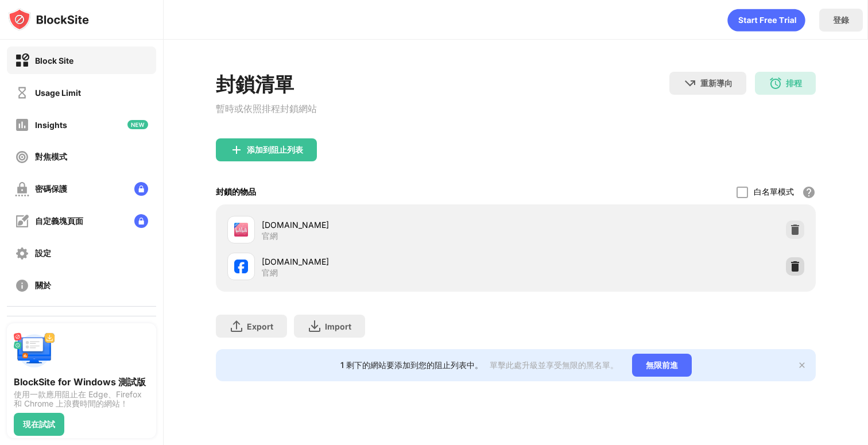  I want to click on div: Insights, so click(51, 125).